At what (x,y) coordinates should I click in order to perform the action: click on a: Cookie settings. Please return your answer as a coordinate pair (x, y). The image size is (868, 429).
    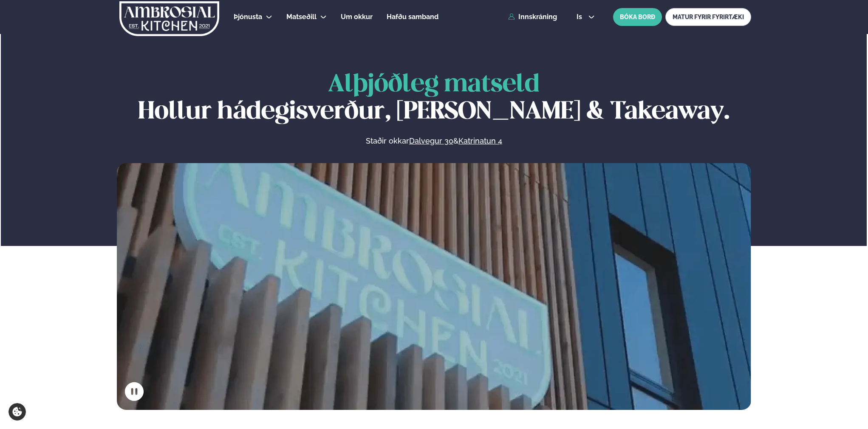
    Looking at the image, I should click on (17, 411).